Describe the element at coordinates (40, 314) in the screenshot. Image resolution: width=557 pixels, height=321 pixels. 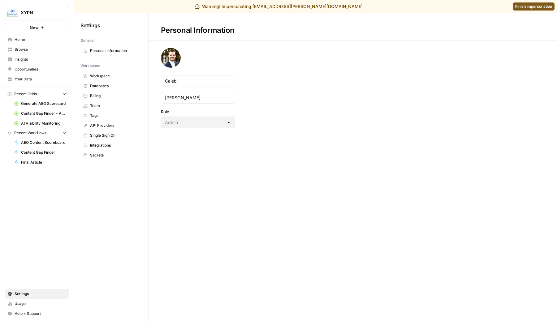
I see `span: Help + Support` at that location.